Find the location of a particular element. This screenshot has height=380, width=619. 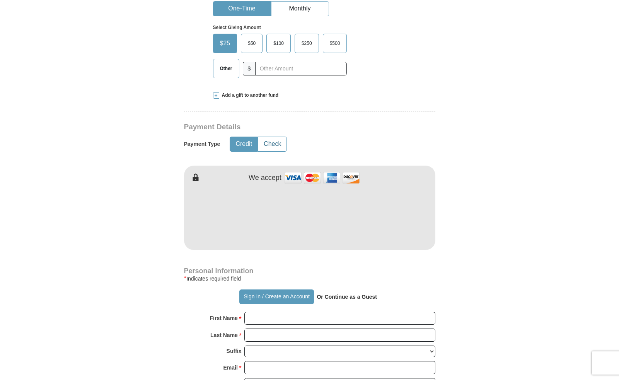

span: $25 is located at coordinates (225, 43).